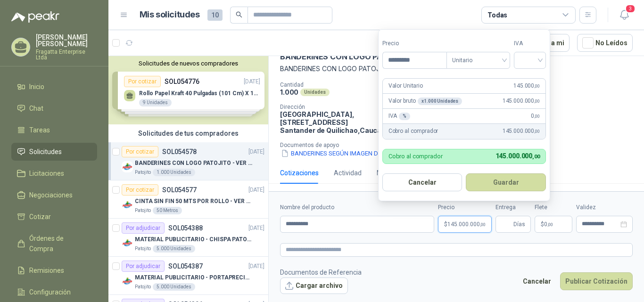 The image size is (644, 302). Describe the element at coordinates (289, 92) in the screenshot. I see `p: 1.000` at that location.